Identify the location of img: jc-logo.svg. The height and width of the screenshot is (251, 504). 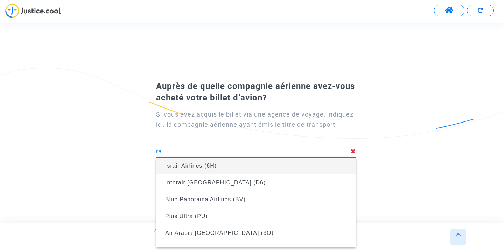
(33, 11).